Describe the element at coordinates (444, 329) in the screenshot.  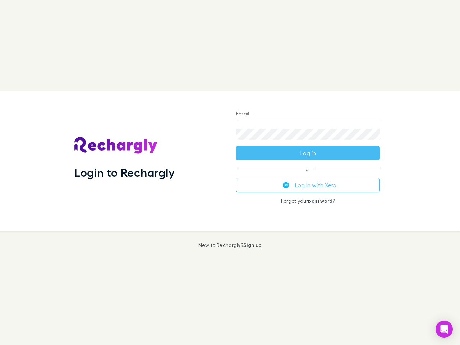
I see `div: Open Intercom Messenger` at that location.